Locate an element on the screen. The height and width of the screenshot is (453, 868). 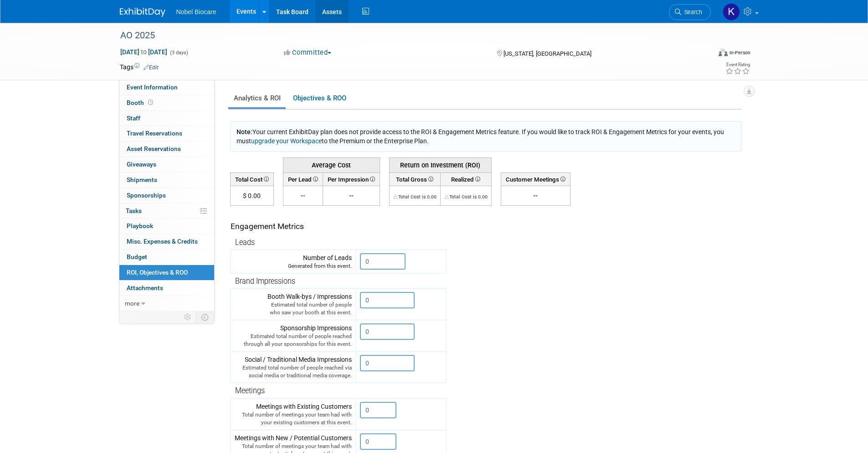
span: Attachments is located at coordinates (145, 288).